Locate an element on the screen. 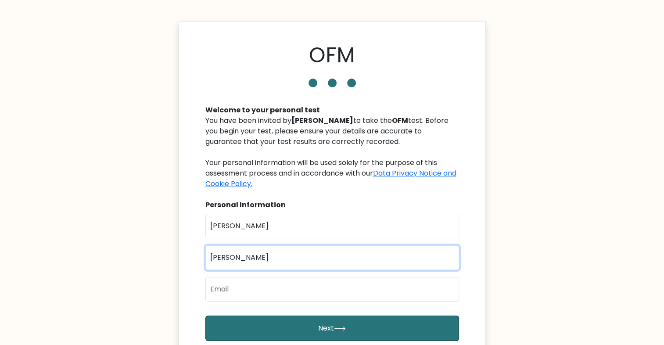 The height and width of the screenshot is (345, 664). input: Last name is located at coordinates (332, 257).